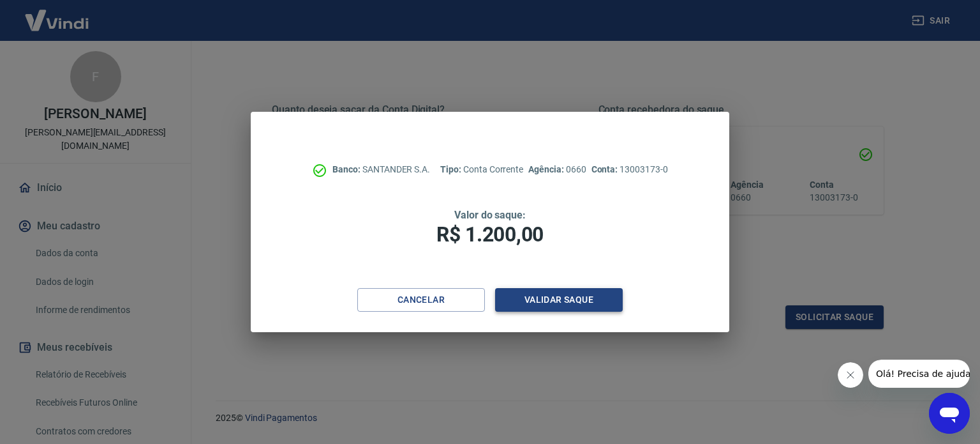 Image resolution: width=980 pixels, height=444 pixels. I want to click on span: Tipo:, so click(452, 169).